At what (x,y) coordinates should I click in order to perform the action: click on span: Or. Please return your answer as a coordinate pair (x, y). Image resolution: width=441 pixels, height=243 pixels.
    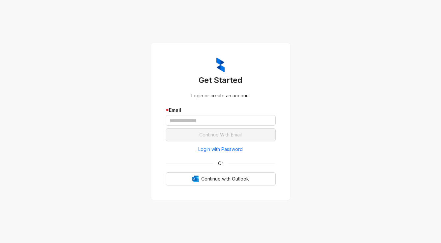
    Looking at the image, I should click on (221, 164).